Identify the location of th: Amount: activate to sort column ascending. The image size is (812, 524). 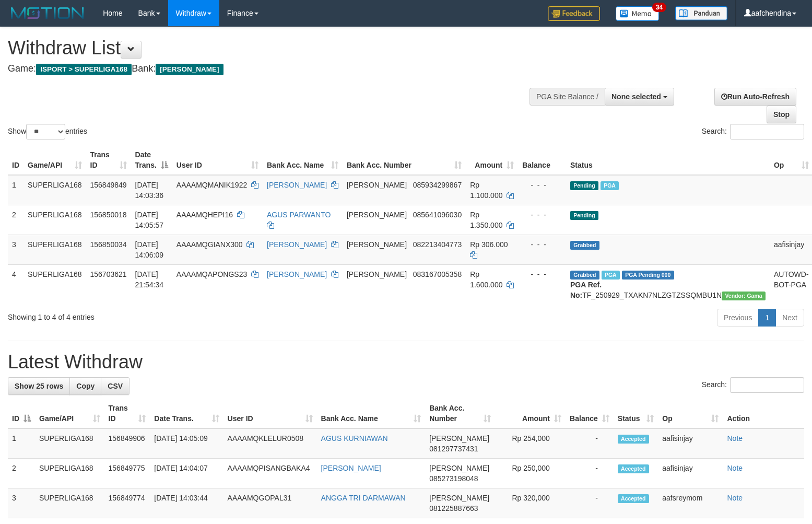
(530, 413).